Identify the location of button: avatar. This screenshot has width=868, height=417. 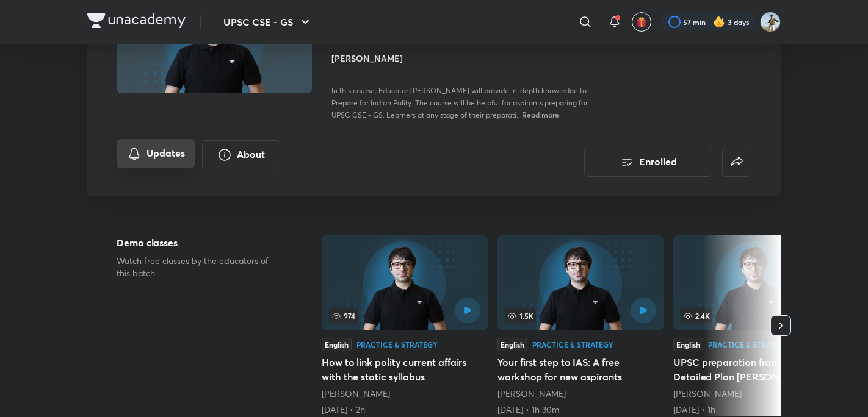
(642, 22).